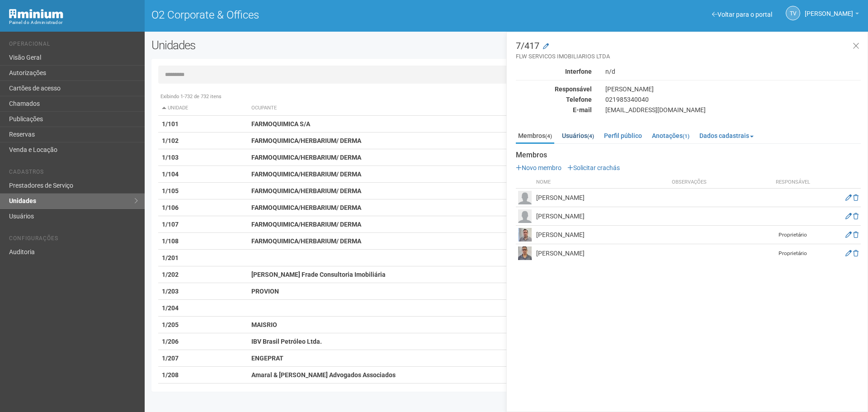 This screenshot has width=868, height=412. What do you see at coordinates (170, 324) in the screenshot?
I see `strong: 1/205` at bounding box center [170, 324].